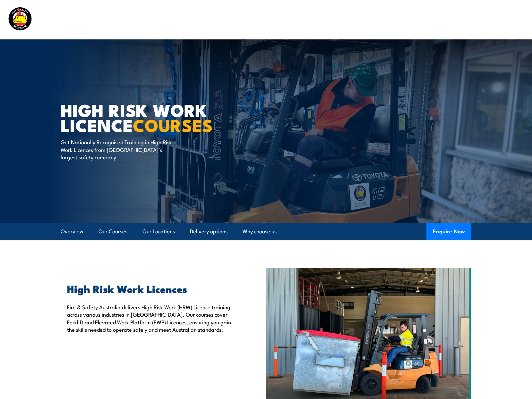  I want to click on a: Delivery options, so click(208, 231).